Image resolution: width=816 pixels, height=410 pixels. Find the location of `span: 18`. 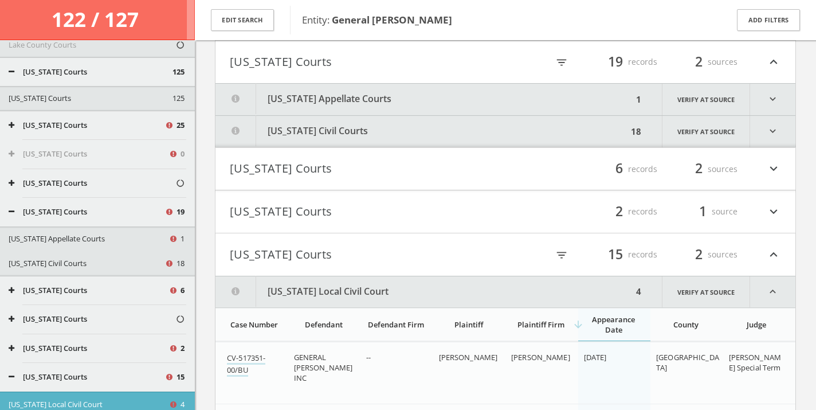

span: 18 is located at coordinates (180, 264).